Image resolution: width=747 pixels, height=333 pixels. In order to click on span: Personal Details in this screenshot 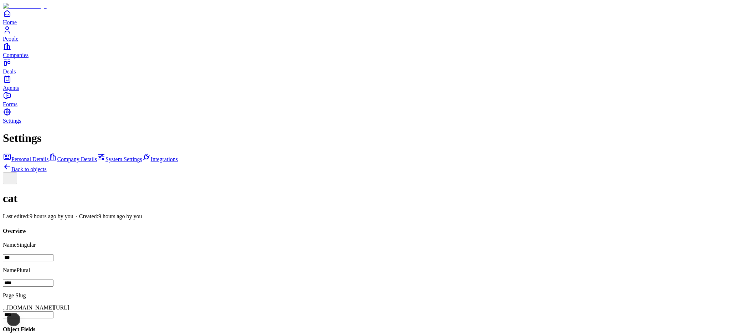, I will do `click(30, 159)`.